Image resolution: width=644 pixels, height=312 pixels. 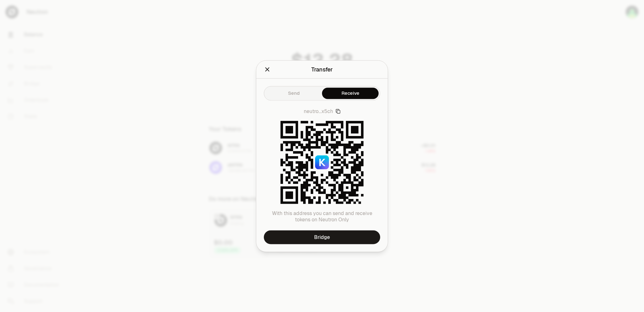 What do you see at coordinates (350, 93) in the screenshot?
I see `button: Receive` at bounding box center [350, 93].